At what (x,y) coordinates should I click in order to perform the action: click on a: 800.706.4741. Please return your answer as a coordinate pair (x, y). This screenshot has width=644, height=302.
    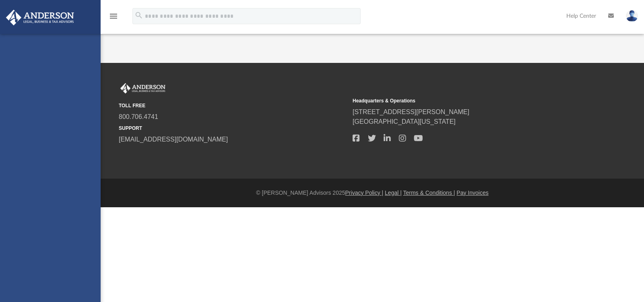
    Looking at the image, I should click on (139, 116).